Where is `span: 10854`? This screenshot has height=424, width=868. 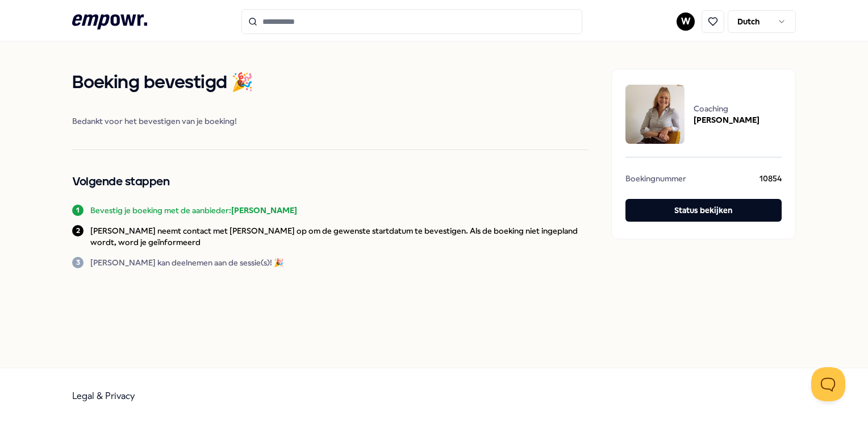
span: 10854 is located at coordinates (770, 180).